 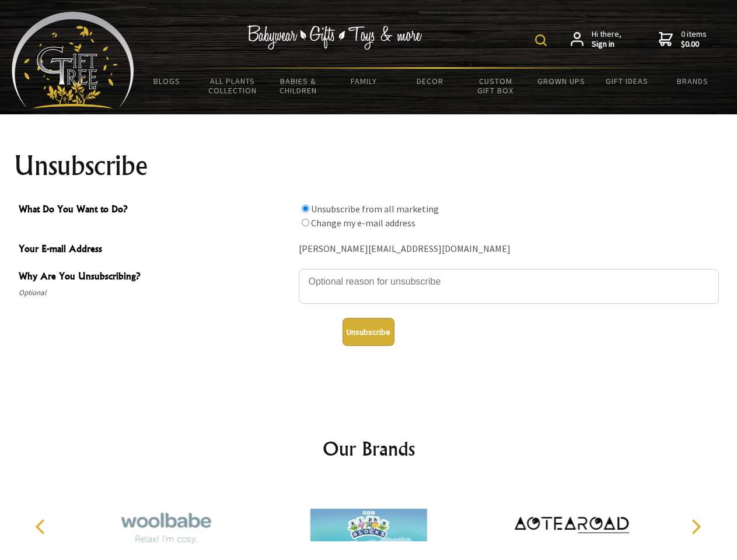 What do you see at coordinates (156, 249) in the screenshot?
I see `span: Your E-mail Address` at bounding box center [156, 249].